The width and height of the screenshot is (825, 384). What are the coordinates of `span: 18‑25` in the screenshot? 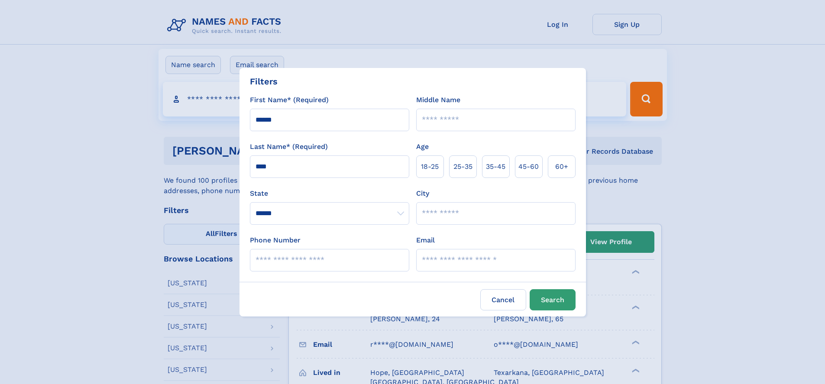 It's located at (430, 167).